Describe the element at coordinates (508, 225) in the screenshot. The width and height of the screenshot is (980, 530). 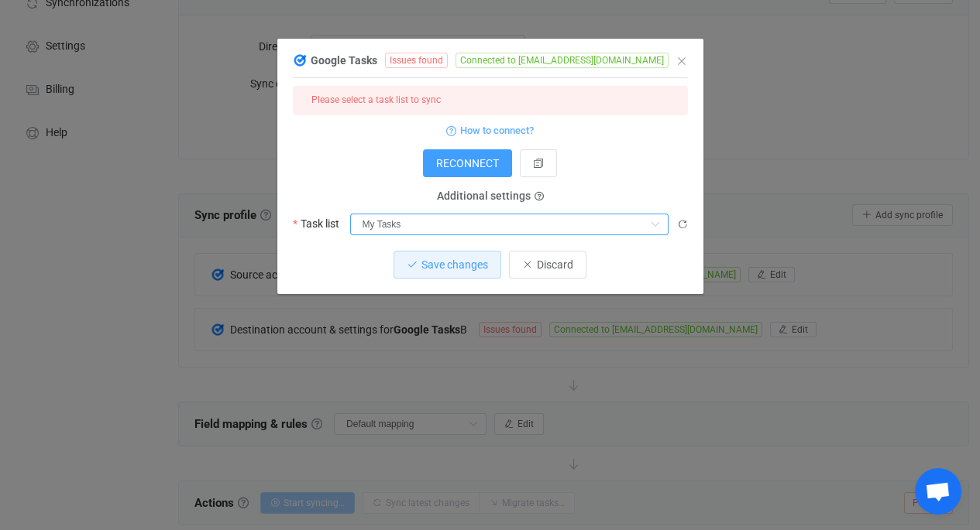
I see `input: Select` at that location.